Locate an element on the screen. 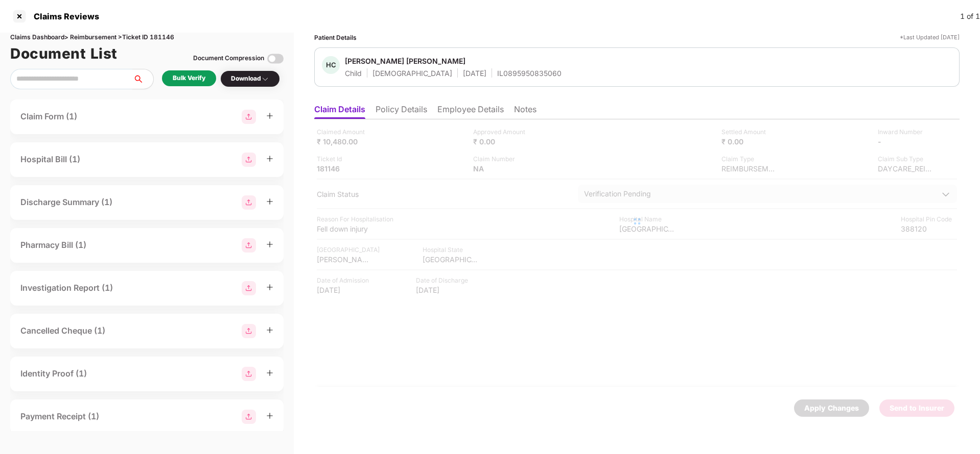 This screenshot has height=454, width=980. div: IL0895950835060 is located at coordinates (529, 73).